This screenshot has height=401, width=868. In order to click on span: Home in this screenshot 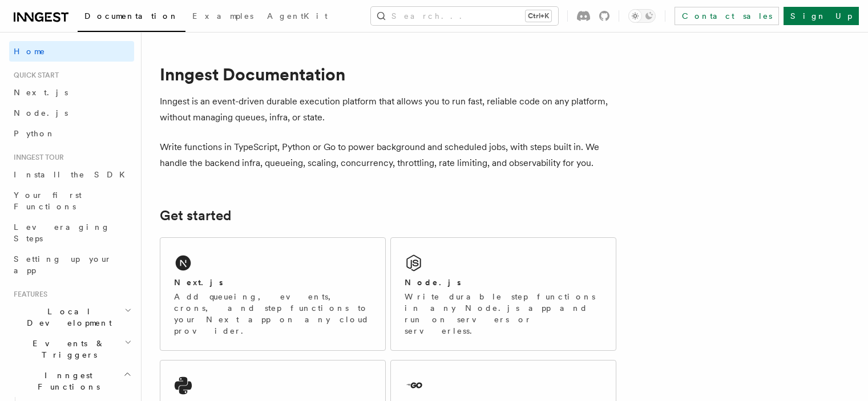, I will do `click(29, 52)`.